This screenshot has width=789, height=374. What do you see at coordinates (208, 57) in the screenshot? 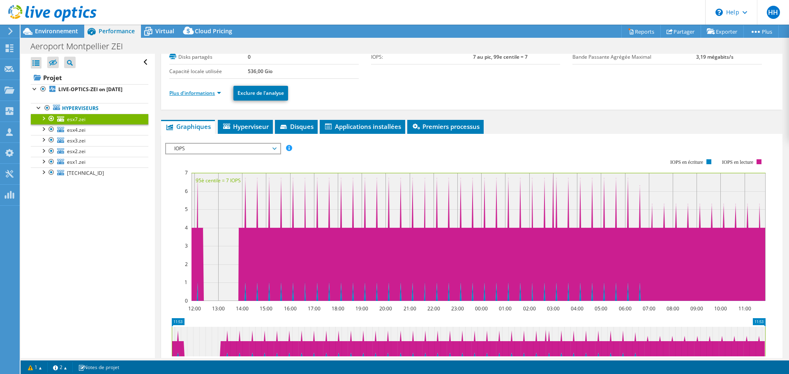
I see `label: Disks partagés` at bounding box center [208, 57].